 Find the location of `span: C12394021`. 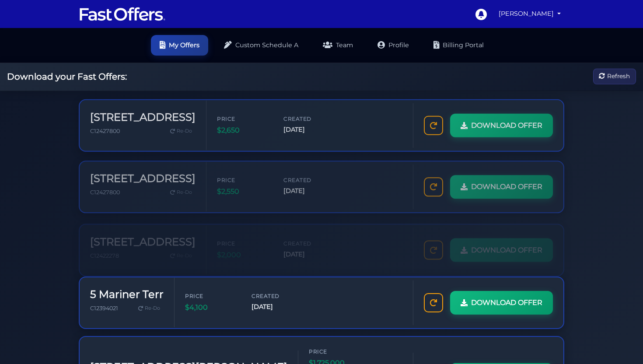

span: C12394021 is located at coordinates (104, 308).